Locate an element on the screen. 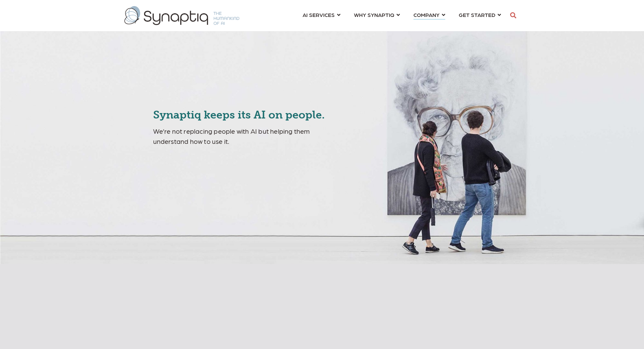 The width and height of the screenshot is (644, 349). span: WHY SYNAPTIQ is located at coordinates (373, 14).